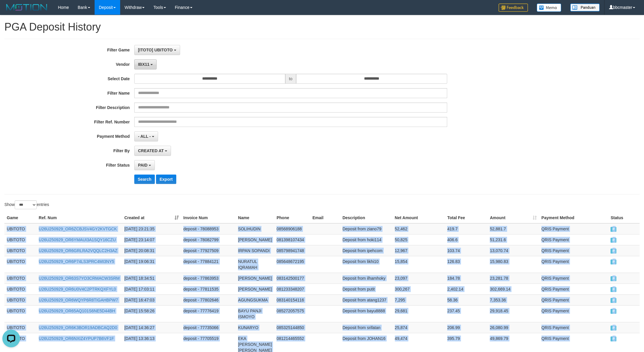 The height and width of the screenshot is (352, 644). Describe the element at coordinates (513, 278) in the screenshot. I see `td: 23,281.78` at that location.